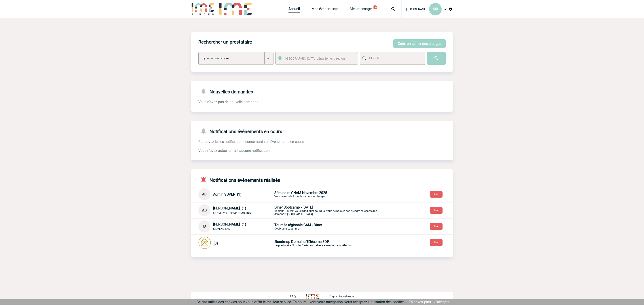  I want to click on span: Retrouvez ici les notifications concernant vos évenements en cours., so click(251, 142).